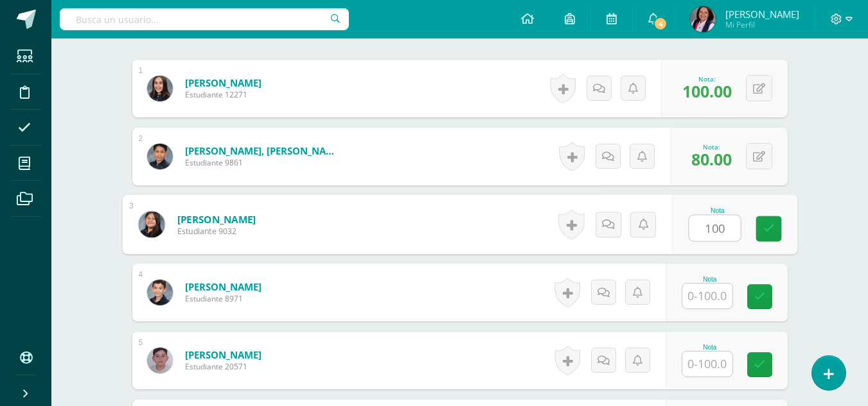 The image size is (868, 406). Describe the element at coordinates (706, 91) in the screenshot. I see `span: 100.00` at that location.